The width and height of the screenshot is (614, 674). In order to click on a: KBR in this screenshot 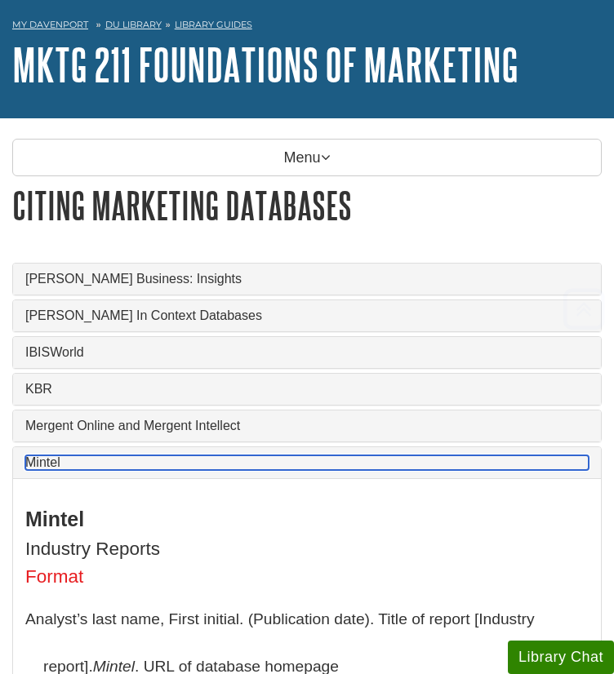, I will do `click(307, 389)`.